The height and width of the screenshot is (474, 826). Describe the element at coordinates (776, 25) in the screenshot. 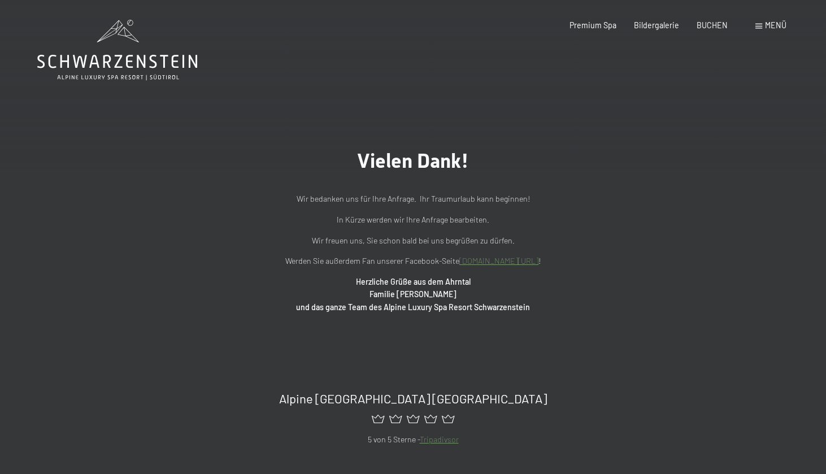

I see `span: Menü` at that location.